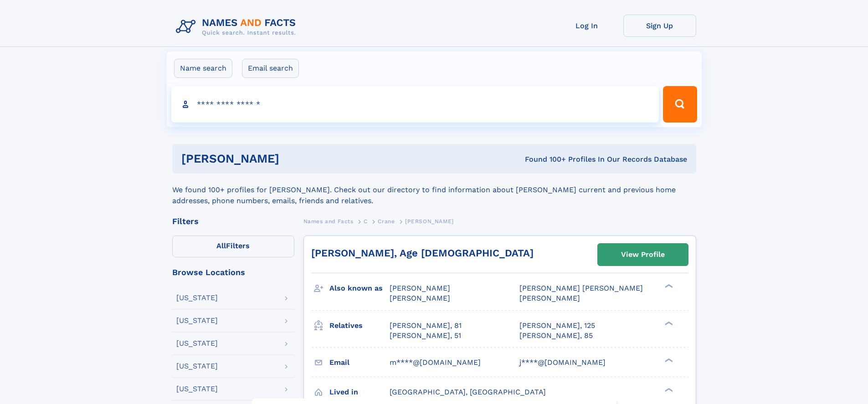 This screenshot has height=404, width=868. I want to click on h3: Relatives, so click(360, 326).